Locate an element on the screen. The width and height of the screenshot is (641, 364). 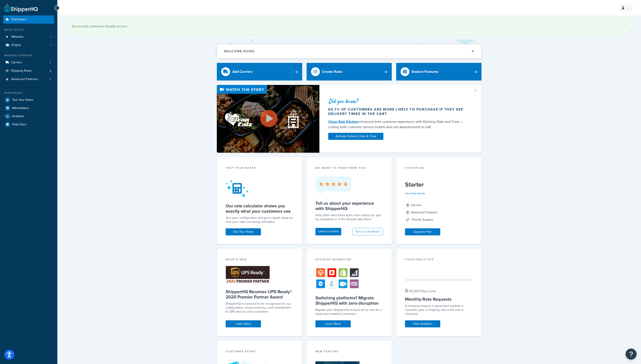
div: Your Plan is located at coordinates (438, 168).